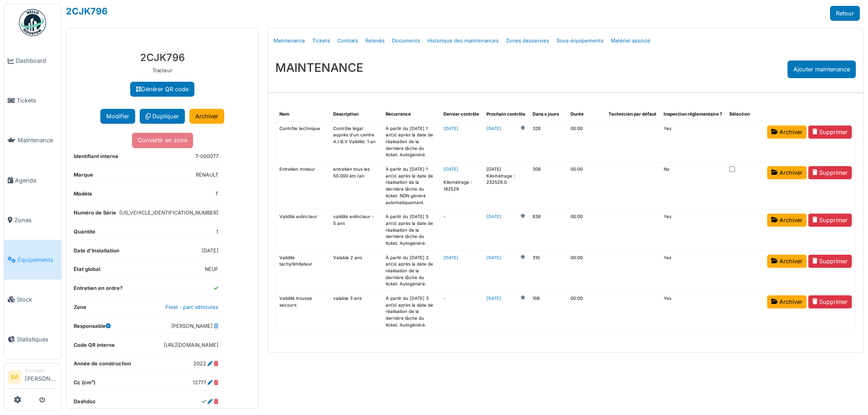 The height and width of the screenshot is (415, 868). I want to click on th: Inspection réglementaire ?, so click(692, 114).